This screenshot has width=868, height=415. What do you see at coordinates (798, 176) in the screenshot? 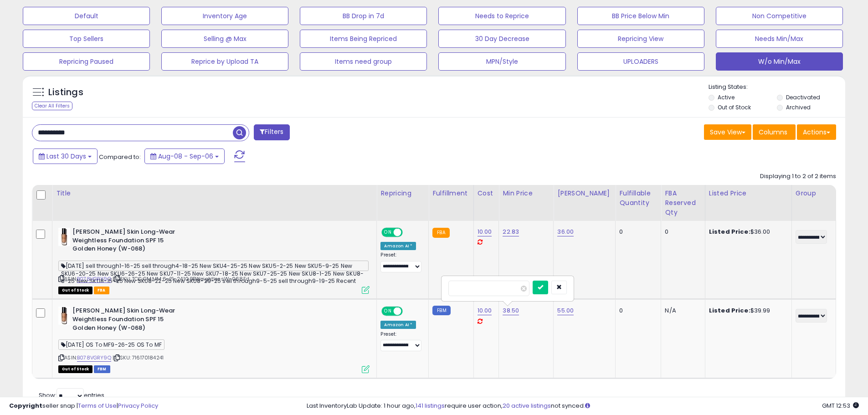
I see `div: Displaying 1 to 2 of 2 items` at bounding box center [798, 176].